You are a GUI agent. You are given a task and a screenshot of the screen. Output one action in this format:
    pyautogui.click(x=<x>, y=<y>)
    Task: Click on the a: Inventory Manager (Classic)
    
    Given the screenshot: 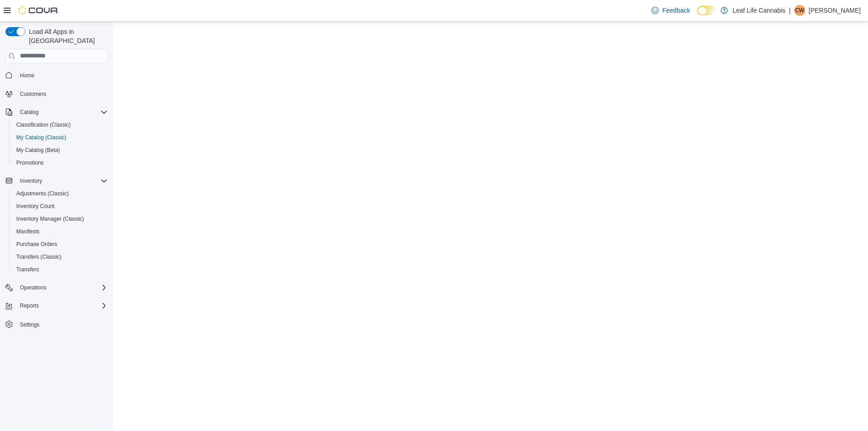 What is the action you would take?
    pyautogui.click(x=50, y=219)
    